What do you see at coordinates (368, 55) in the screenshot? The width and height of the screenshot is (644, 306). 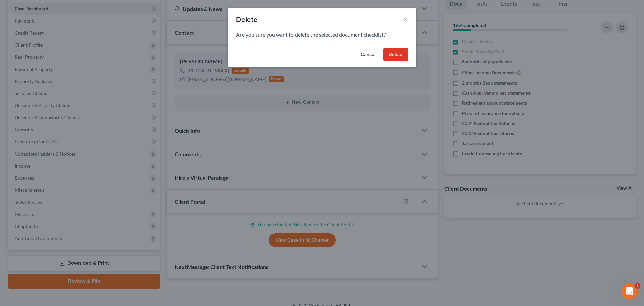 I see `button: Cancel` at bounding box center [368, 55].